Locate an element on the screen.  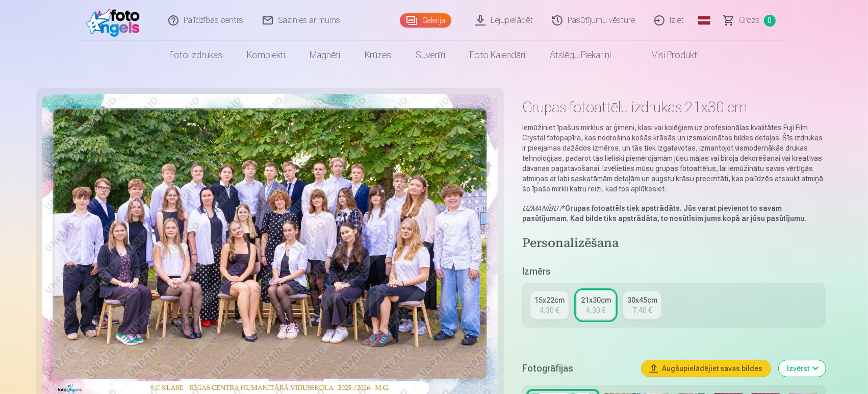
strong: Grupas fotoattēls tiek apstrādāts. Jūs varat pievienot to savam pasūtījumam. Kad bilde tiks apstr... is located at coordinates (664, 213).